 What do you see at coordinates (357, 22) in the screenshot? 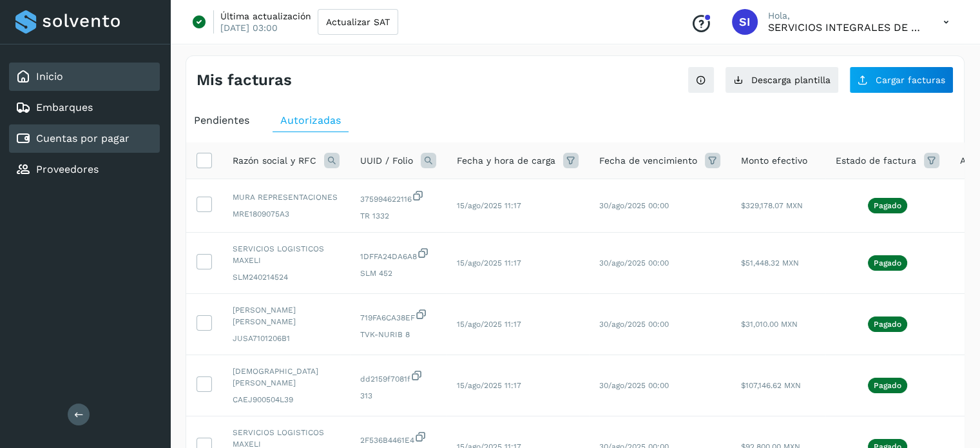
I see `button: Actualizar SAT` at bounding box center [357, 22].